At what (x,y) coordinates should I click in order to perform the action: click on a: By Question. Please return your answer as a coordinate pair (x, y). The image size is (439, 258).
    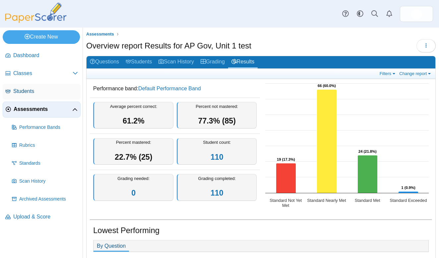
    Looking at the image, I should click on (111, 246).